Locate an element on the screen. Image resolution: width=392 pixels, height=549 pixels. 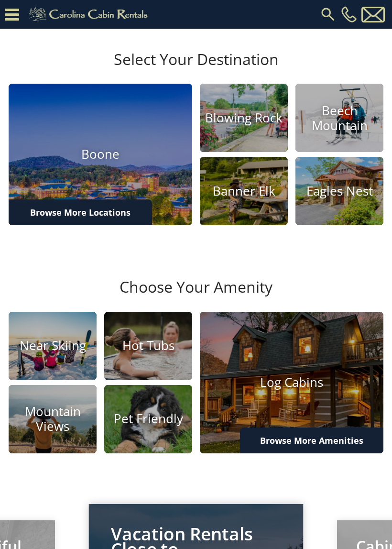
a: Near Skiing is located at coordinates (52, 346).